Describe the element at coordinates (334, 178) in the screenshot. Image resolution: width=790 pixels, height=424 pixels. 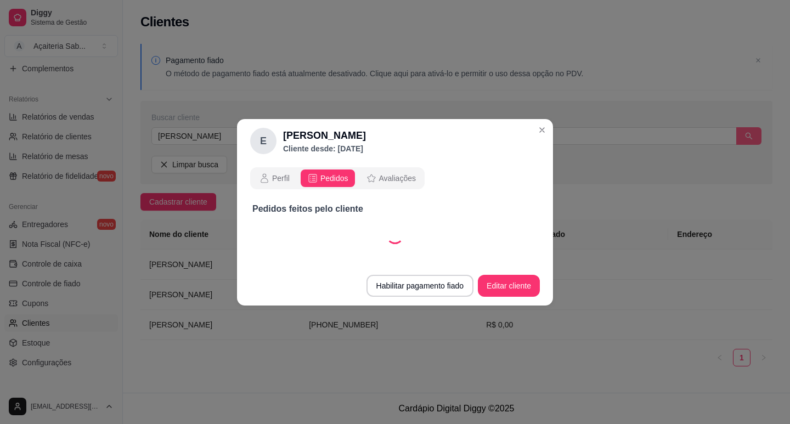
I see `span: Pedidos` at that location.